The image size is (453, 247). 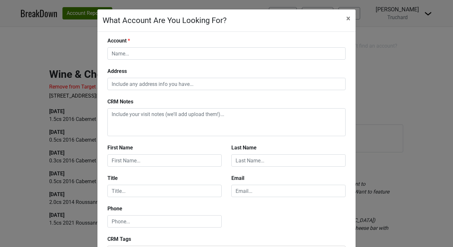 I want to click on b: Address, so click(x=117, y=71).